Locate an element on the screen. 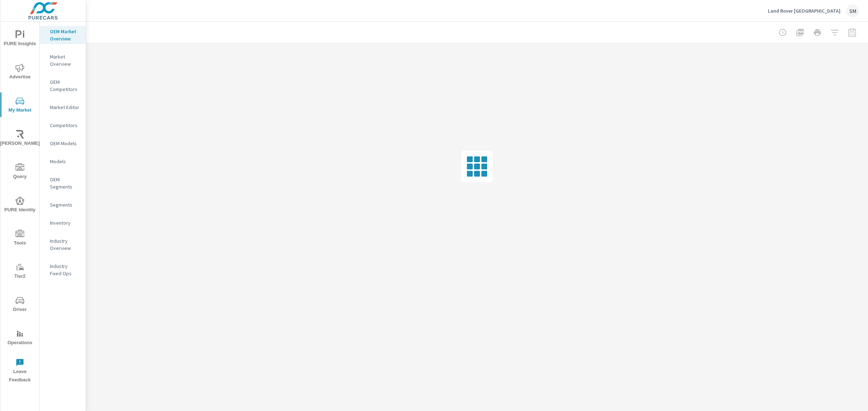 This screenshot has width=868, height=411. span: PURE Insights is located at coordinates (20, 39).